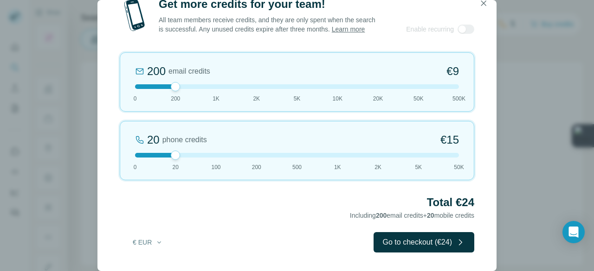 The height and width of the screenshot is (271, 594). Describe the element at coordinates (153, 140) in the screenshot. I see `div: 20` at that location.